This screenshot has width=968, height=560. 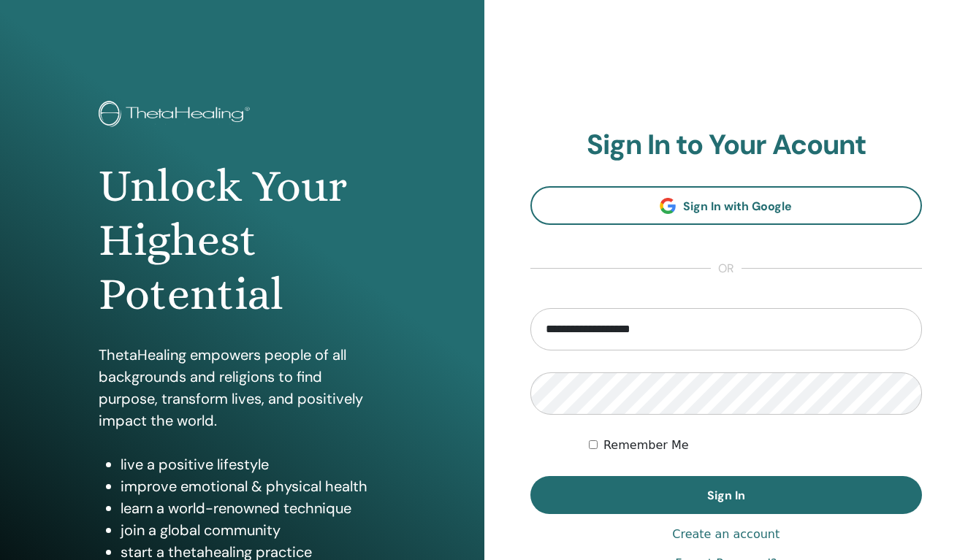 What do you see at coordinates (646, 446) in the screenshot?
I see `label: Remember Me` at bounding box center [646, 446].